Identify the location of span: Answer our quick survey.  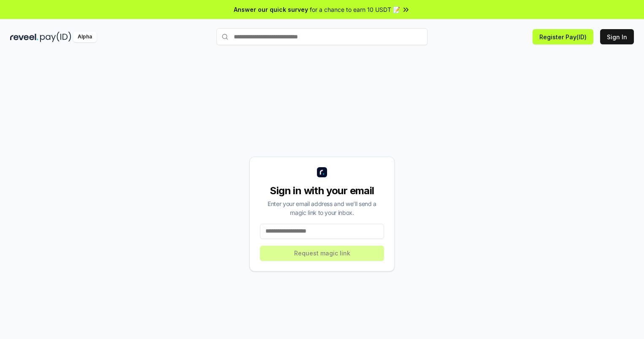
(271, 9).